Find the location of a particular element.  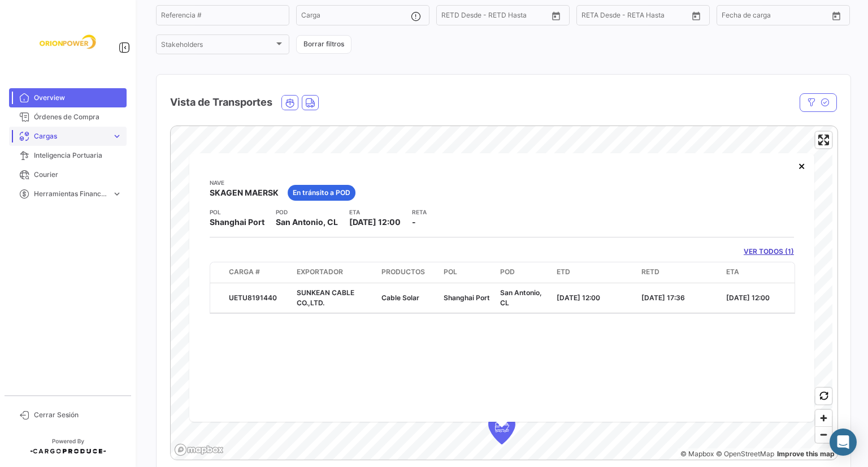

app-card-info-title: POD is located at coordinates (307, 212).